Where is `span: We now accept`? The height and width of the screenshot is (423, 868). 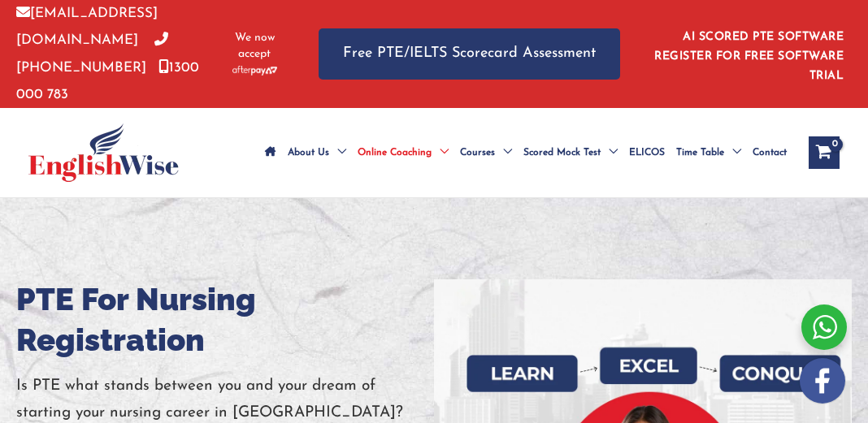
span: We now accept is located at coordinates (256, 46).